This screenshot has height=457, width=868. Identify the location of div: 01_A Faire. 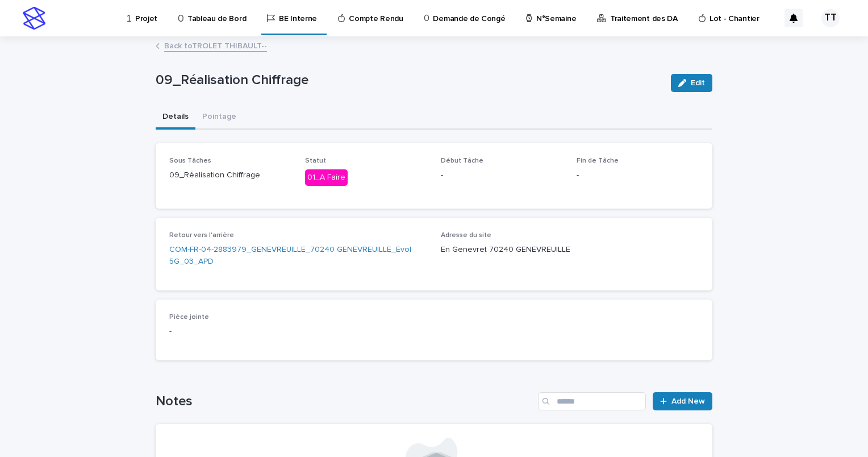
(326, 178).